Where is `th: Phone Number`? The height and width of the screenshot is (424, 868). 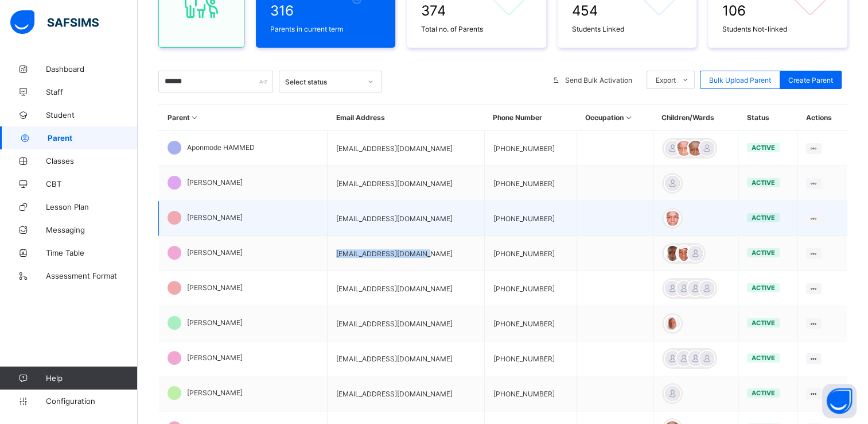 th: Phone Number is located at coordinates (530, 118).